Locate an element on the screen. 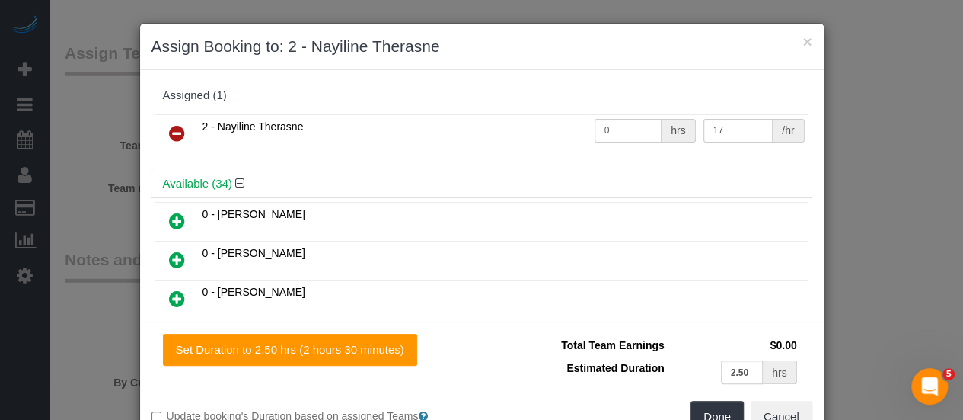 This screenshot has width=963, height=420. span: 5 is located at coordinates (949, 374).